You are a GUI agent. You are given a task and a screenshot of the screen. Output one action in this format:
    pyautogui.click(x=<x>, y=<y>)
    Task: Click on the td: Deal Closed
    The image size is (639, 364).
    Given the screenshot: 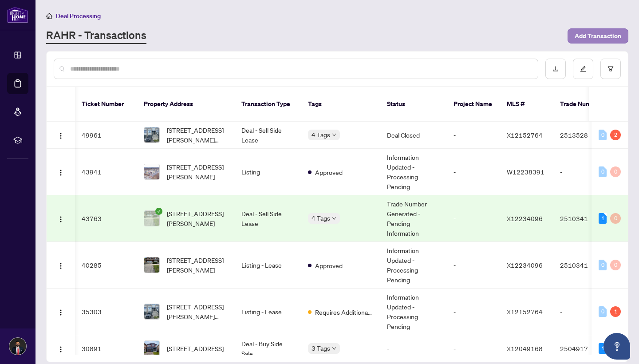 What is the action you would take?
    pyautogui.click(x=413, y=135)
    